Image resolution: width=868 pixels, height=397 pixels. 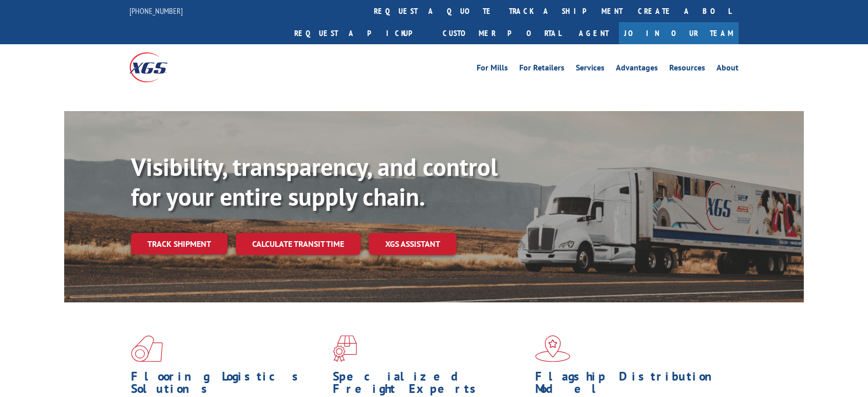 I want to click on a: Calculate transit time, so click(x=298, y=244).